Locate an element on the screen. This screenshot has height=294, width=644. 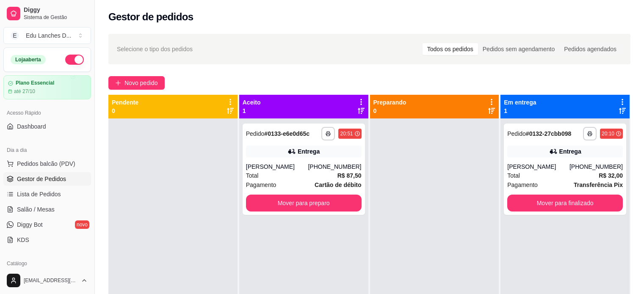
div: Todos os pedidos is located at coordinates (450, 49).